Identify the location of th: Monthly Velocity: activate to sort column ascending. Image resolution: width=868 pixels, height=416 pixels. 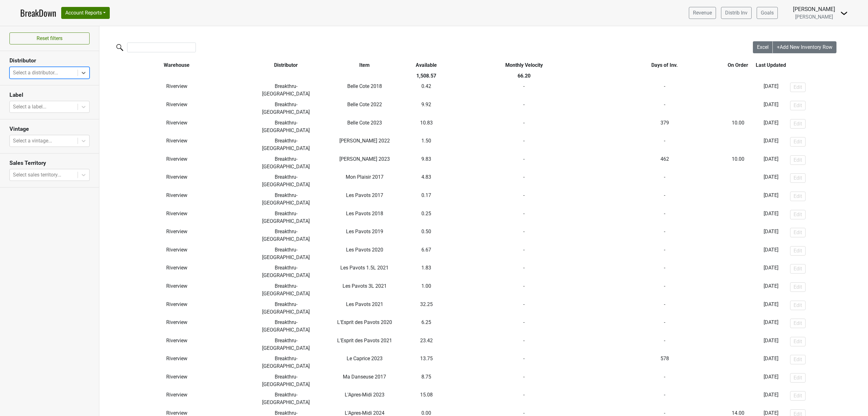
(523, 66).